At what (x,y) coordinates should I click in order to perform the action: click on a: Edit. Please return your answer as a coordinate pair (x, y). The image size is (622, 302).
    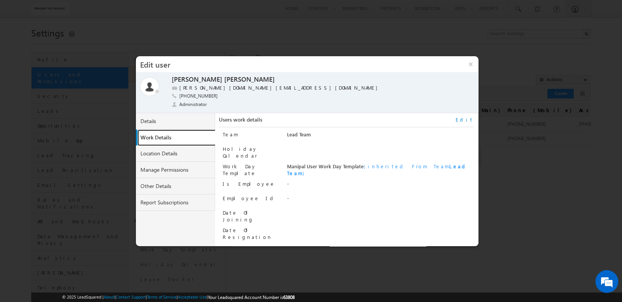
    Looking at the image, I should click on (464, 120).